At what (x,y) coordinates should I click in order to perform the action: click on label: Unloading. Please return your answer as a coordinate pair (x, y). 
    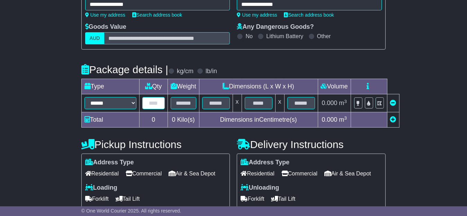
    Looking at the image, I should click on (260, 188).